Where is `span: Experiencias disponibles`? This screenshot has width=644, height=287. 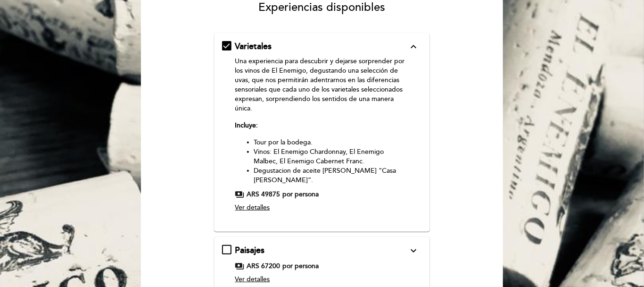
span: Experiencias disponibles is located at coordinates (322, 7).